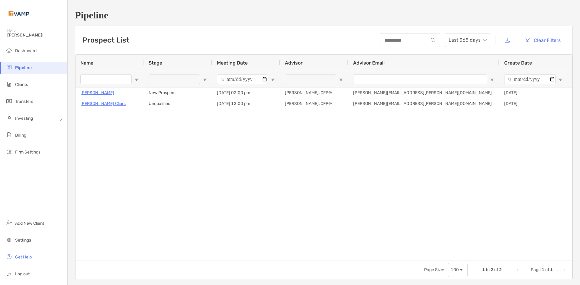  What do you see at coordinates (106, 79) in the screenshot?
I see `input: Name Filter Input` at bounding box center [106, 79].